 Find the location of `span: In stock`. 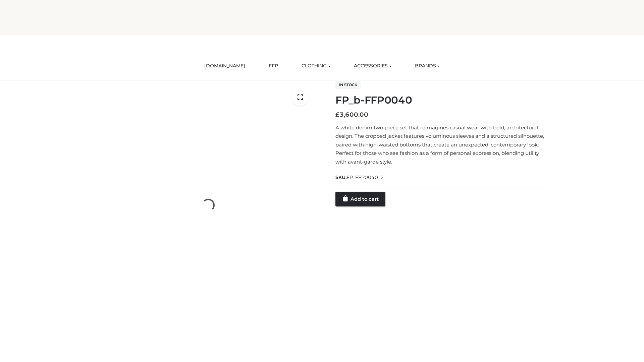

span: In stock is located at coordinates (348, 85).